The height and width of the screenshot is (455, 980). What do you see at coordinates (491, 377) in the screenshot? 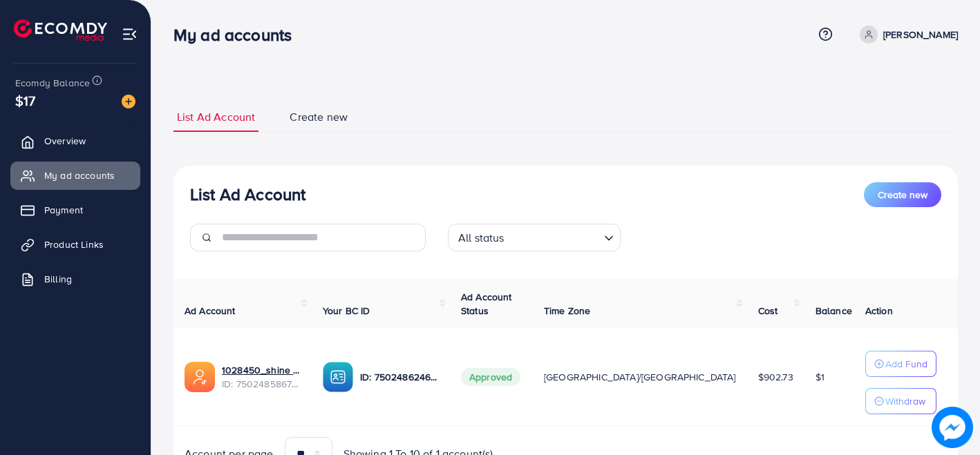
I see `span: Approved` at bounding box center [491, 377].